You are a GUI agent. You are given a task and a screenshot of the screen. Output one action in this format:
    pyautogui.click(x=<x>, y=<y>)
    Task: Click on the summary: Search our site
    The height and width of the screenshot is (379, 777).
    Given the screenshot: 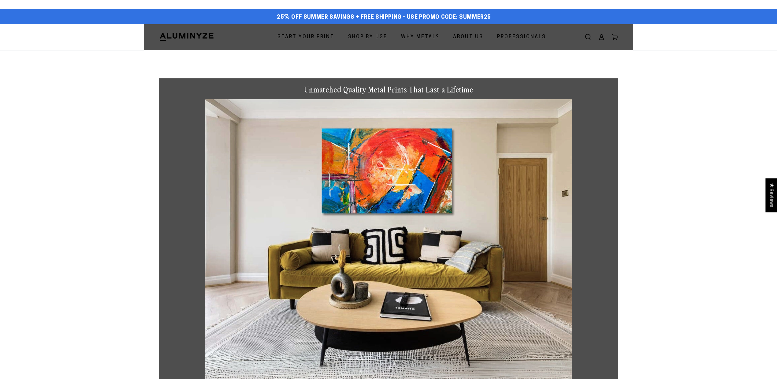 What is the action you would take?
    pyautogui.click(x=588, y=37)
    